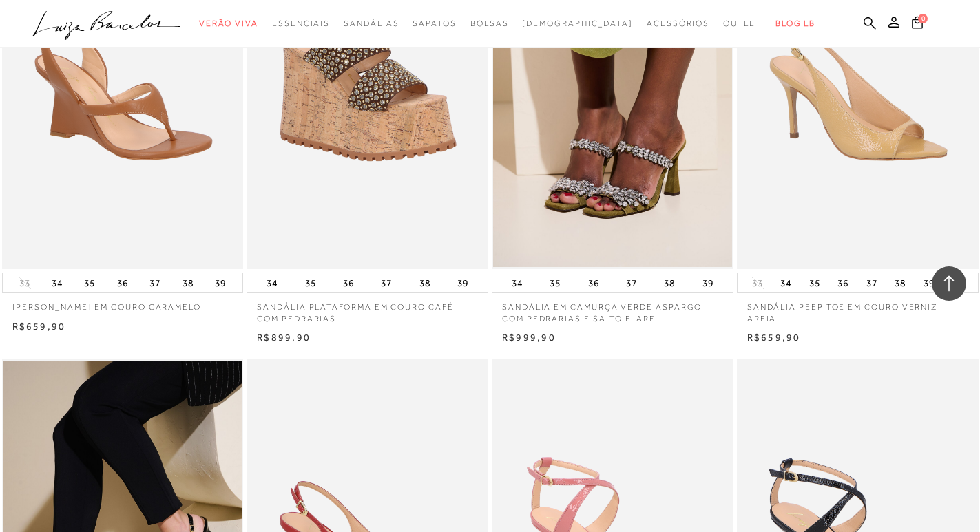  What do you see at coordinates (612, 309) in the screenshot?
I see `a: SANDÁLIA EM CAMURÇA VERDE ASPARGO COM PEDRARIAS E SALTO FLARE` at bounding box center [612, 309].